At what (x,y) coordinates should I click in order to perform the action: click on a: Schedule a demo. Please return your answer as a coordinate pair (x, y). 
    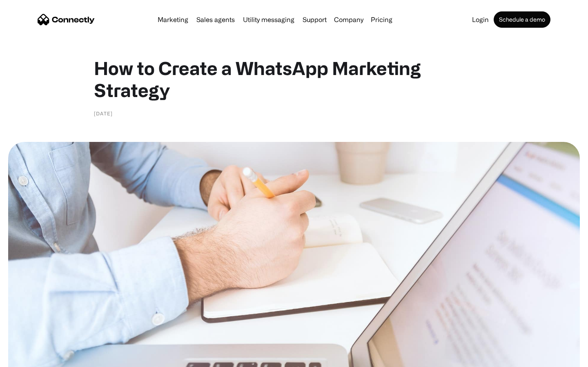
    Looking at the image, I should click on (521, 19).